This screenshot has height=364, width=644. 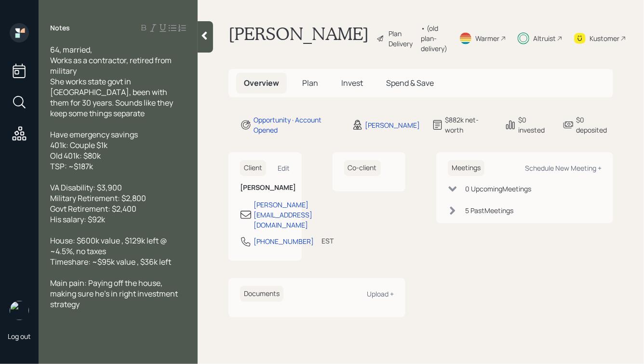 I want to click on div: • (old plan-delivery), so click(x=434, y=38).